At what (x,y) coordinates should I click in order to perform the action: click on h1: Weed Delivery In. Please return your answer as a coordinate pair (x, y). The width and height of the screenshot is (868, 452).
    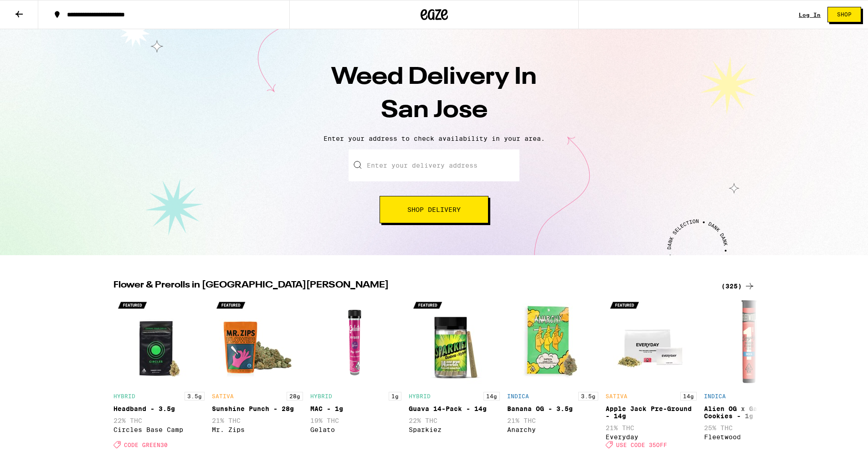
    Looking at the image, I should click on (434, 94).